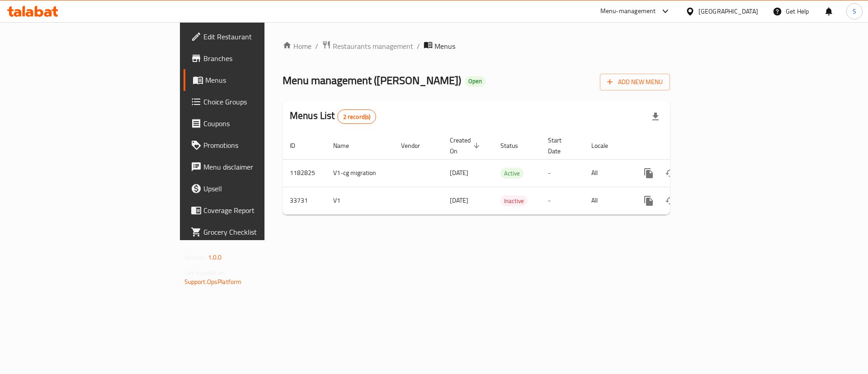 This screenshot has height=374, width=868. Describe the element at coordinates (254, 188) in the screenshot. I see `a: Upsell` at that location.